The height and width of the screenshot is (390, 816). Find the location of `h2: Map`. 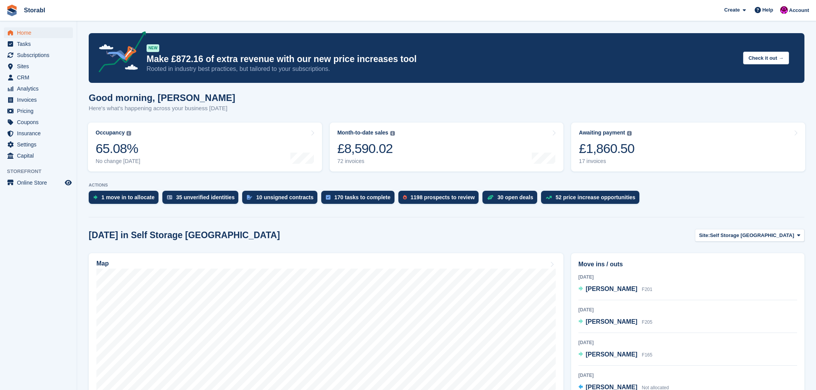

h2: Map is located at coordinates (103, 264).